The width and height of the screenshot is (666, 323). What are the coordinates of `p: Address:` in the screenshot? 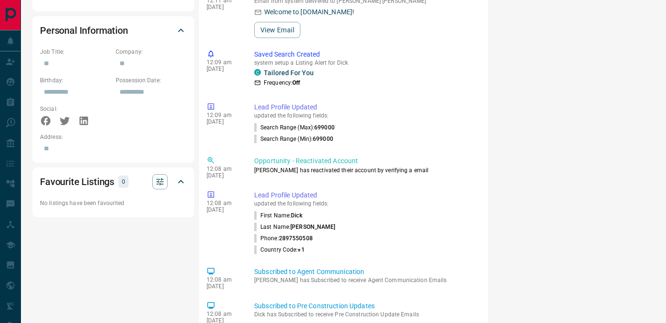 It's located at (113, 137).